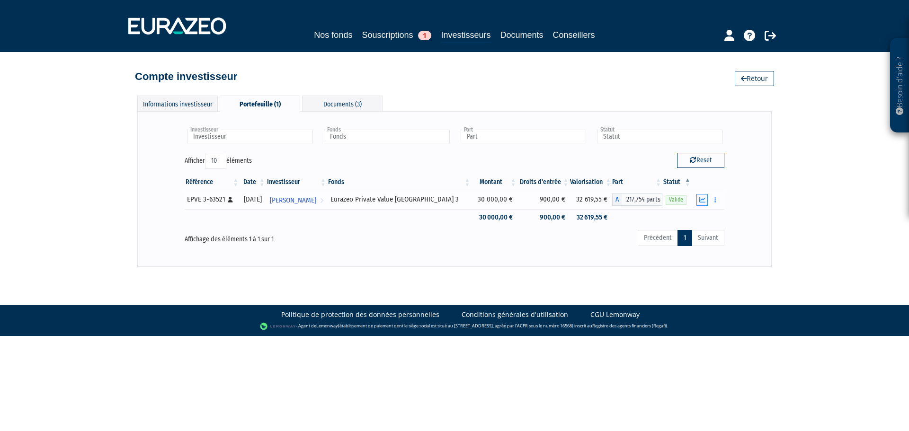 The width and height of the screenshot is (909, 431). I want to click on div: Informations investisseur, so click(177, 103).